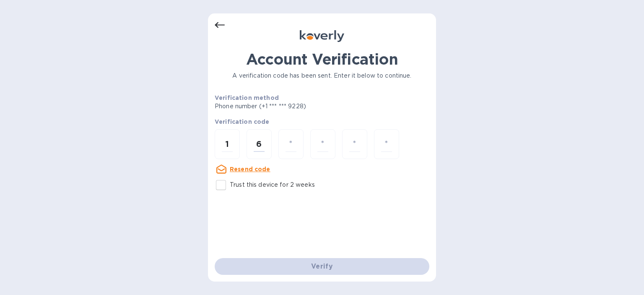 The width and height of the screenshot is (644, 295). Describe the element at coordinates (247, 98) in the screenshot. I see `b: Verification method` at that location.